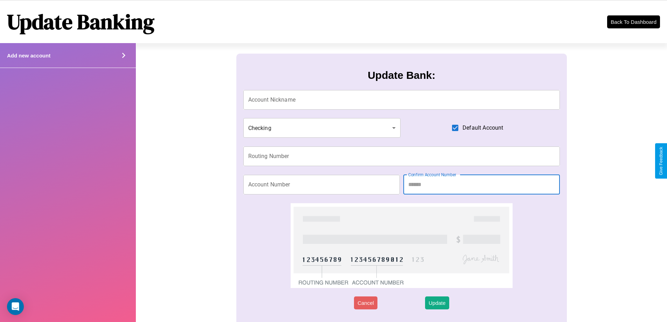 The image size is (667, 322). Describe the element at coordinates (662, 161) in the screenshot. I see `div: Give Feedback` at that location.